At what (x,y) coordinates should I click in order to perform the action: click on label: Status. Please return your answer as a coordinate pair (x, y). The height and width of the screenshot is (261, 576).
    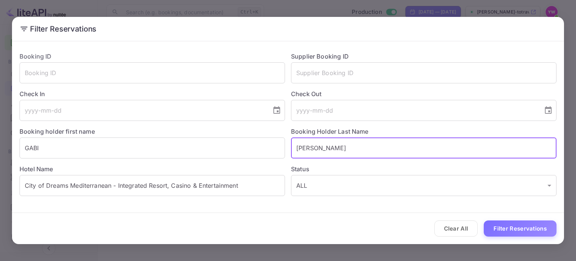
    Looking at the image, I should click on (424, 169).